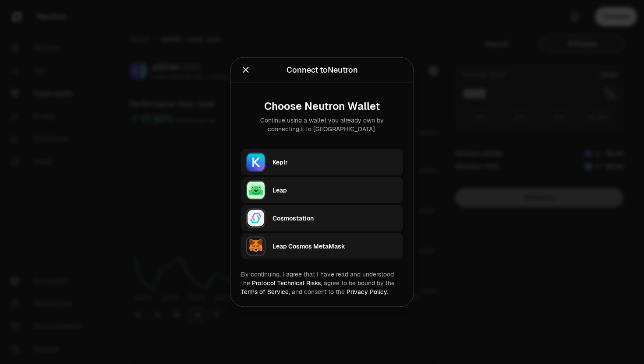  I want to click on div: Leap Cosmos MetaMask, so click(335, 246).